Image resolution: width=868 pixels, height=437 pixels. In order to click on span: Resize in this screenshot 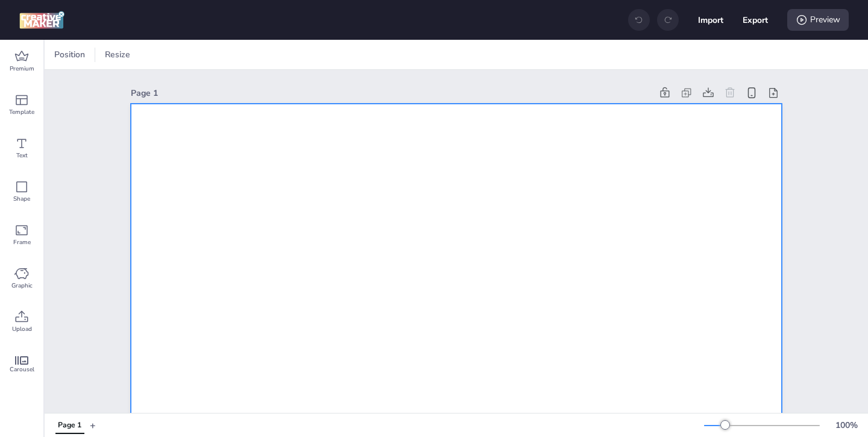, I will do `click(118, 55)`.